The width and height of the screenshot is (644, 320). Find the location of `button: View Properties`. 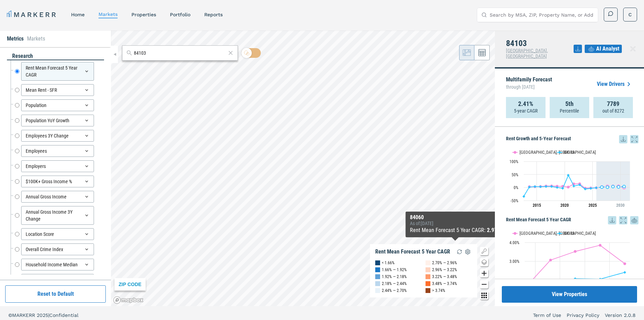

button: View Properties is located at coordinates (570, 295).